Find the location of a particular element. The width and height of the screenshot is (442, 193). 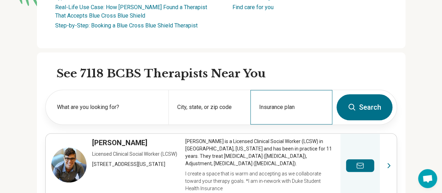

a: Open chat is located at coordinates (427, 179).